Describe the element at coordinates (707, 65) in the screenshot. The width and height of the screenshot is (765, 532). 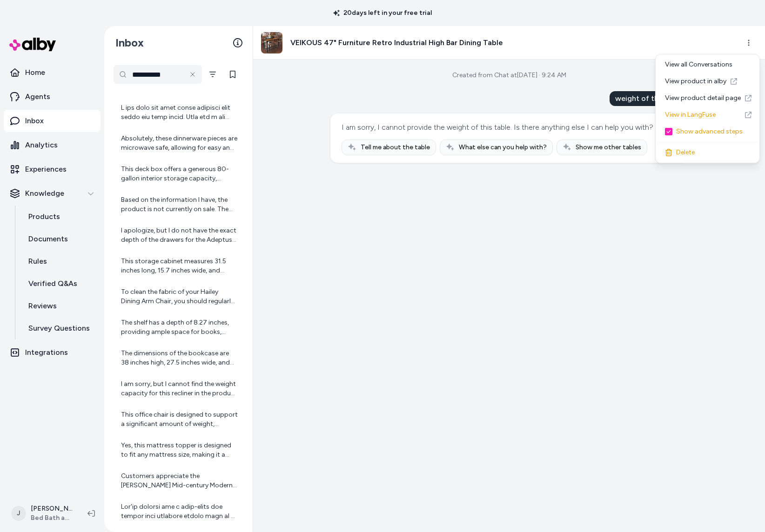
I see `div: View all Conversations` at that location.